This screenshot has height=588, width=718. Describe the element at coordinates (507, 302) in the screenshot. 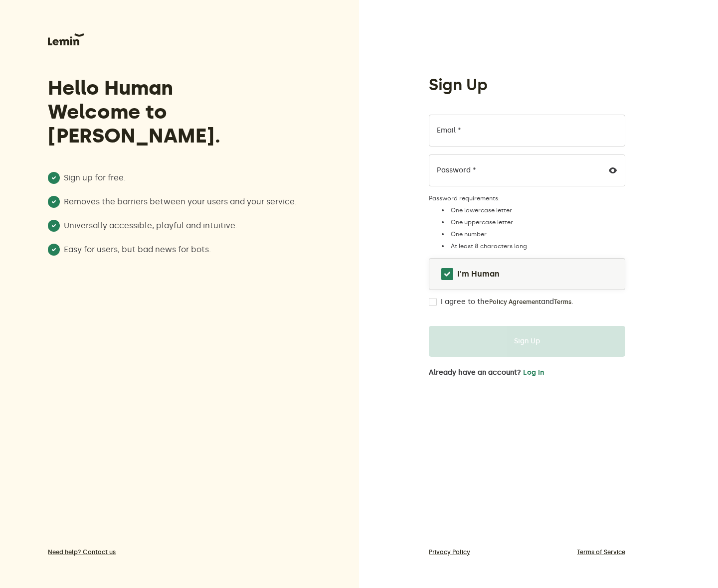

I see `label: I agree to the and .` at that location.